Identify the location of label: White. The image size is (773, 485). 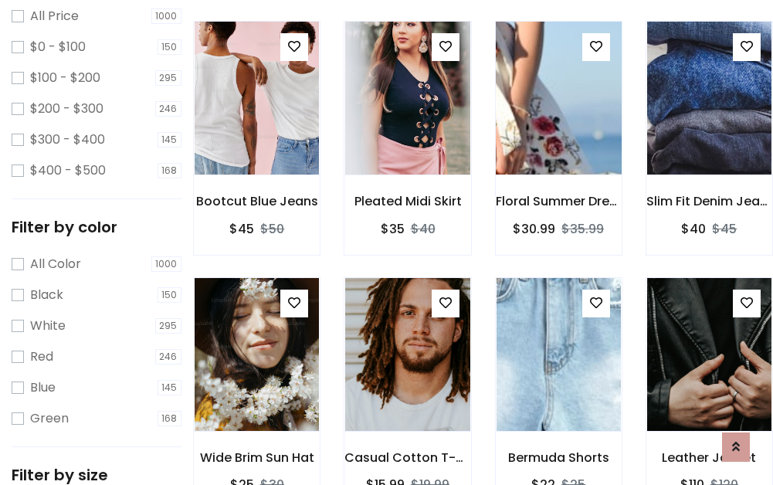
(48, 326).